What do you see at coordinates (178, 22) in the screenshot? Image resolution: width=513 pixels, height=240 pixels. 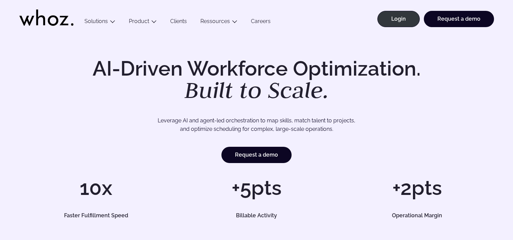 I see `a: Clients` at bounding box center [178, 22].